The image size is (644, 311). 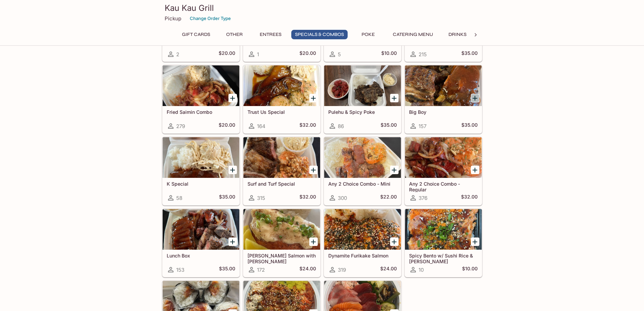 I want to click on h5: K Special, so click(x=201, y=184).